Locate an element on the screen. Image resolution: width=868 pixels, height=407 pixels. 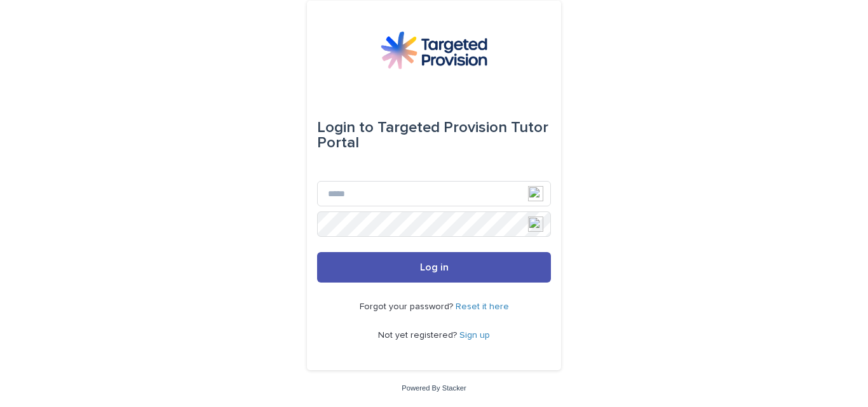
a: Reset it here is located at coordinates (483, 307).